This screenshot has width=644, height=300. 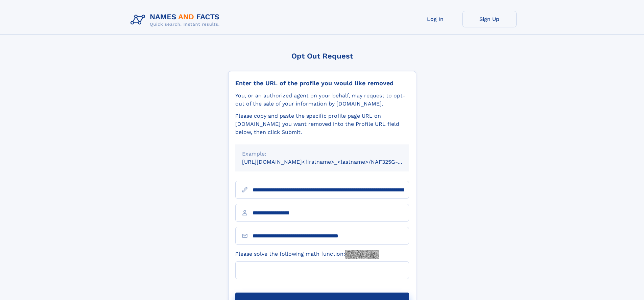 What do you see at coordinates (322, 154) in the screenshot?
I see `div: Example:` at bounding box center [322, 154].